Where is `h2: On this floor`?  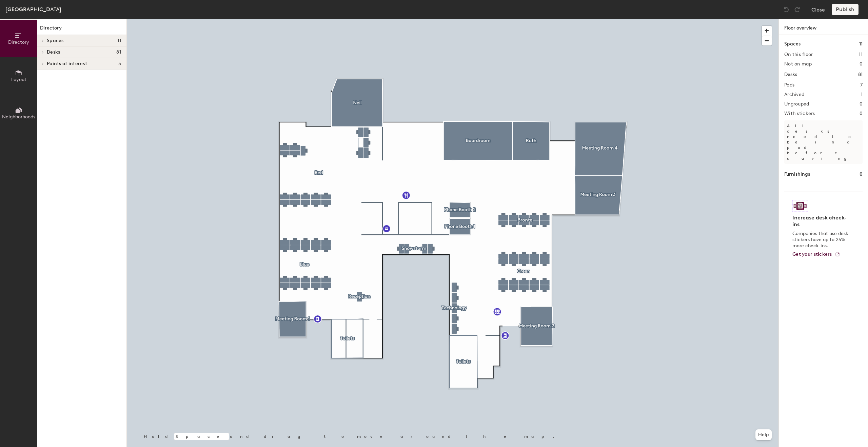 h2: On this floor is located at coordinates (799, 55).